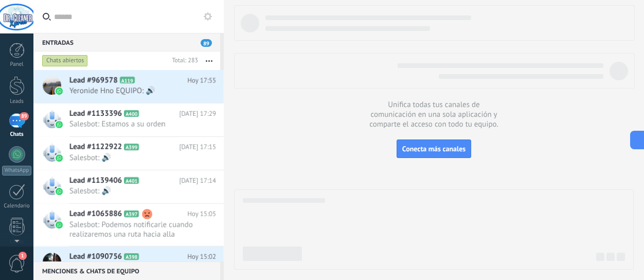  I want to click on div: Total: 283, so click(183, 61).